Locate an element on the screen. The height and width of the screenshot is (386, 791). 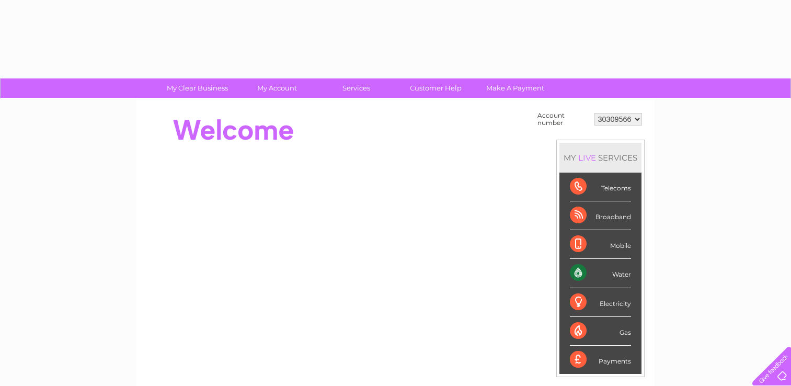
div: Water is located at coordinates (600, 273).